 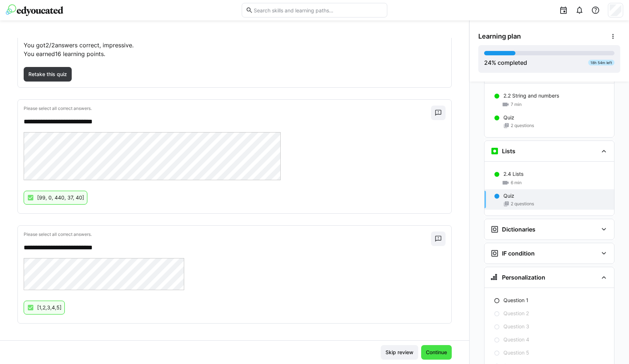 What do you see at coordinates (80, 54) in the screenshot?
I see `span: 16 learning points` at bounding box center [80, 54].